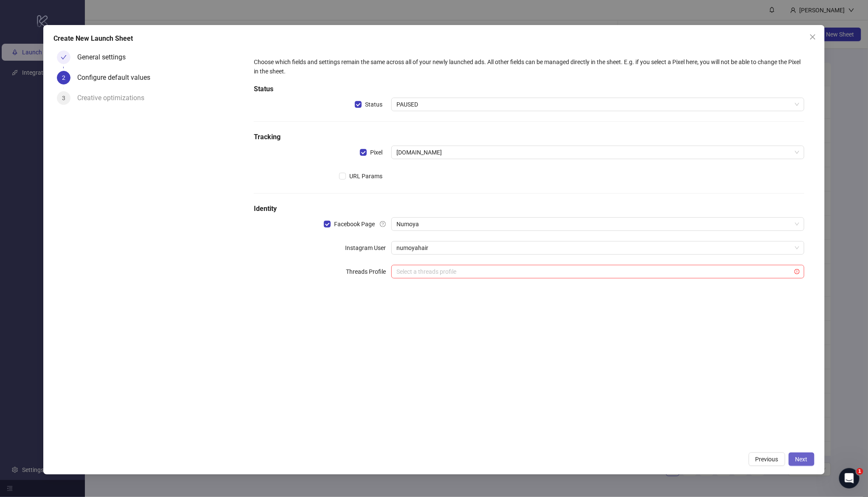 This screenshot has height=497, width=868. What do you see at coordinates (117, 78) in the screenshot?
I see `div: Configure default values` at bounding box center [117, 78].